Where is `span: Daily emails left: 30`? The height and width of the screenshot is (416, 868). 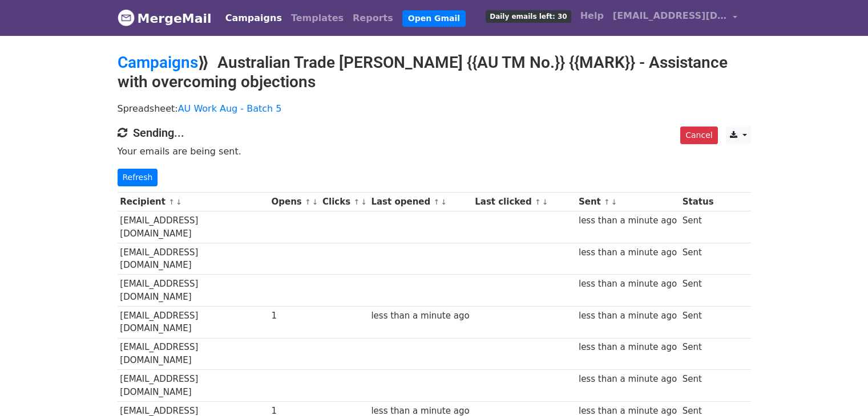
span: Daily emails left: 30 is located at coordinates (528, 17).